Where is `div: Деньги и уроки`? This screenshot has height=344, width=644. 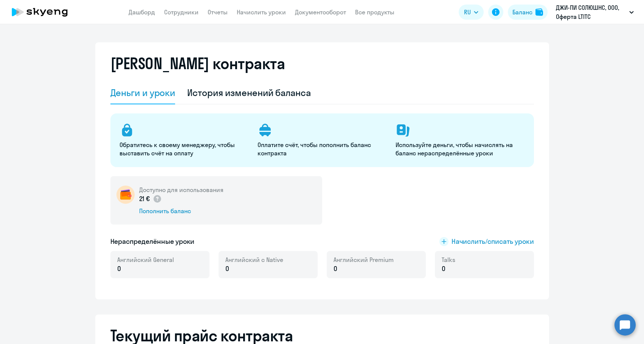 div: Деньги и уроки is located at coordinates (143, 93).